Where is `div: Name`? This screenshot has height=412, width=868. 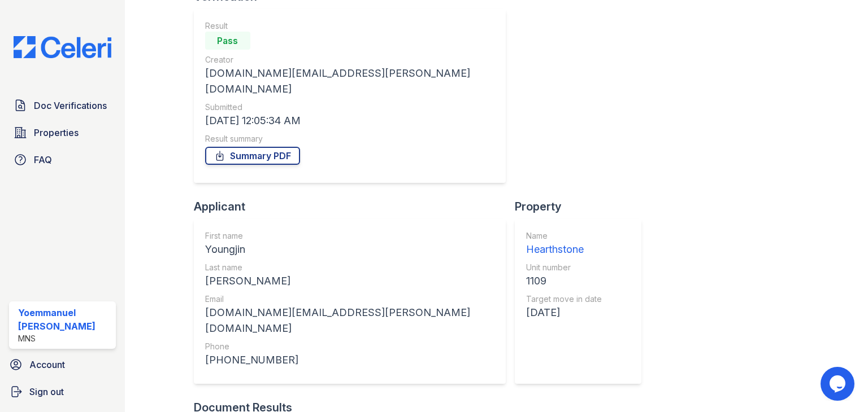
div: Name is located at coordinates (564, 236).